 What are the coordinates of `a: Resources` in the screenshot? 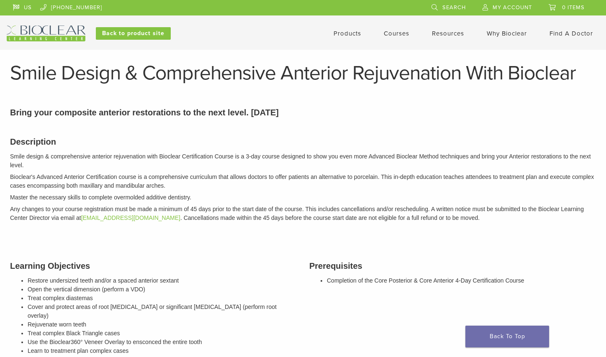 It's located at (448, 33).